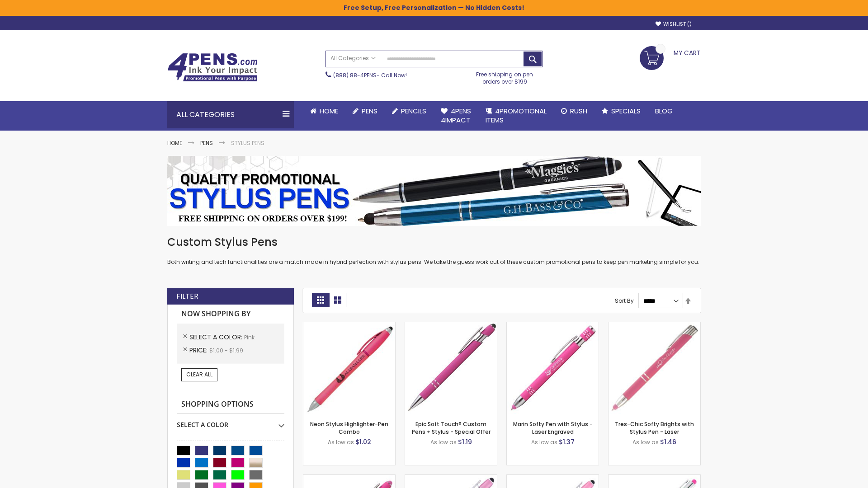  I want to click on span: Clear All, so click(199, 374).